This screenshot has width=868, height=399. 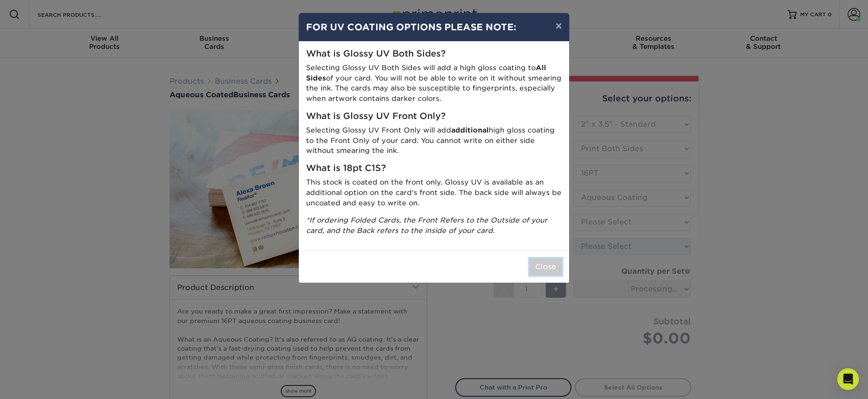 I want to click on h5: What is Glossy UV Front Only?, so click(x=434, y=116).